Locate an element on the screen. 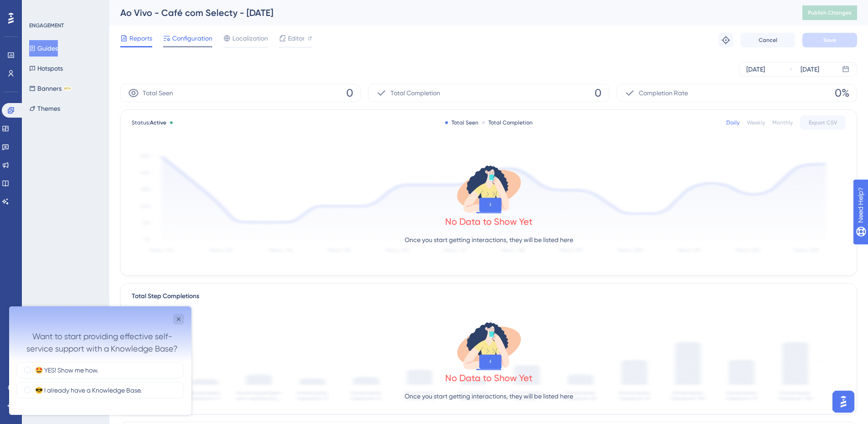 The image size is (868, 424). button: Publish Changes is located at coordinates (830, 13).